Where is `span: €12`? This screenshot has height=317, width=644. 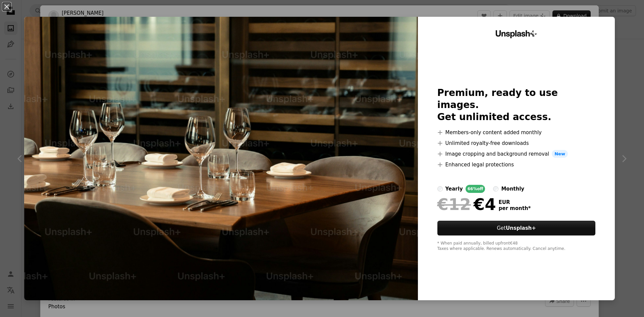
span: €12 is located at coordinates (454, 204).